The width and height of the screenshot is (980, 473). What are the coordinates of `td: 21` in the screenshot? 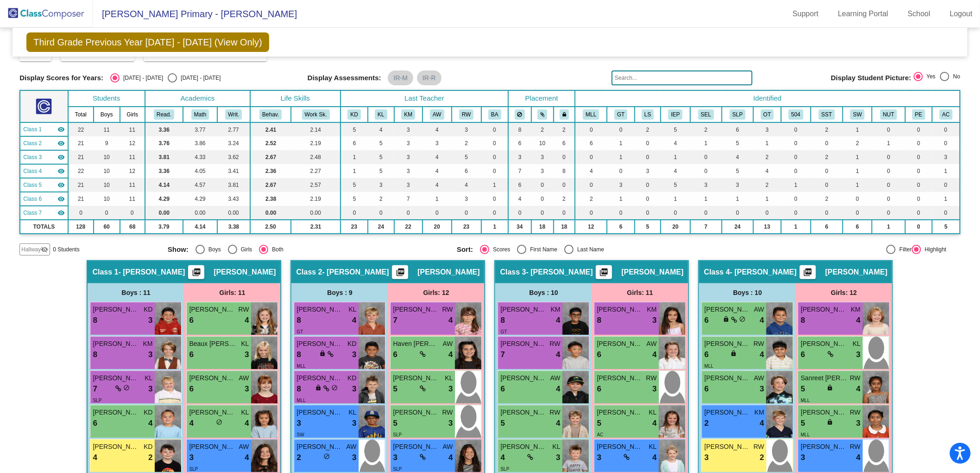 It's located at (81, 185).